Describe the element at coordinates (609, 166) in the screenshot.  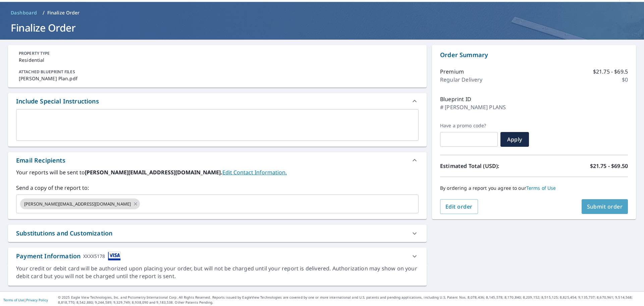
I see `p: $21.75 - $69.50` at that location.